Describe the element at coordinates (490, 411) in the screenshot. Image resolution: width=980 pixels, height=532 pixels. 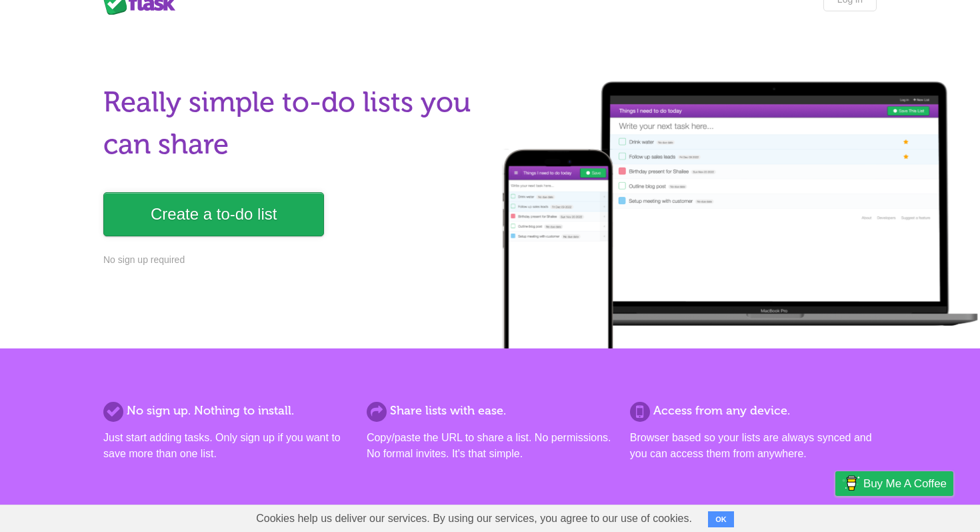
I see `h2: Share lists with ease.` at that location.